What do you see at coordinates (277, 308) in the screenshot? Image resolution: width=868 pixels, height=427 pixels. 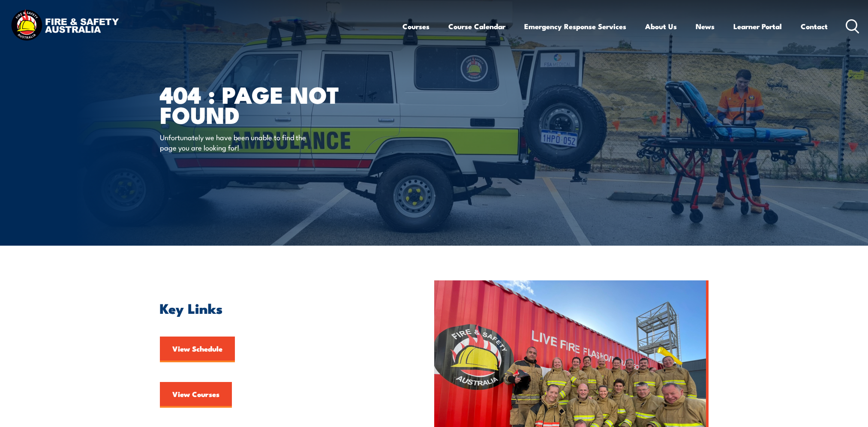 I see `h2: Key Links` at bounding box center [277, 308].